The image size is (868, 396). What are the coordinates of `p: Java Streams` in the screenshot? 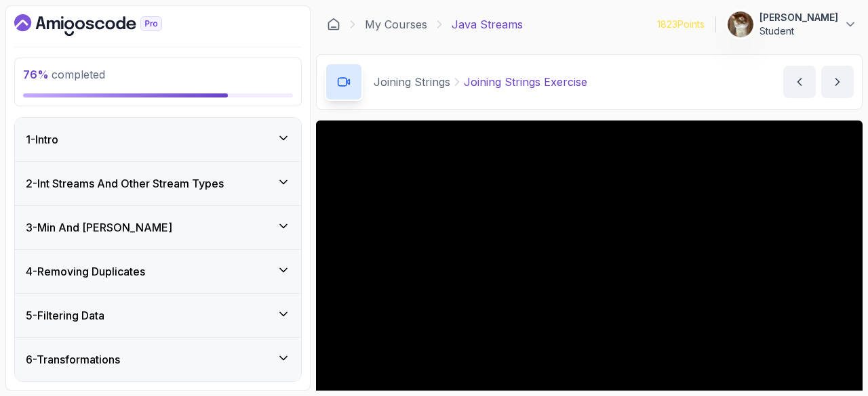 It's located at (487, 24).